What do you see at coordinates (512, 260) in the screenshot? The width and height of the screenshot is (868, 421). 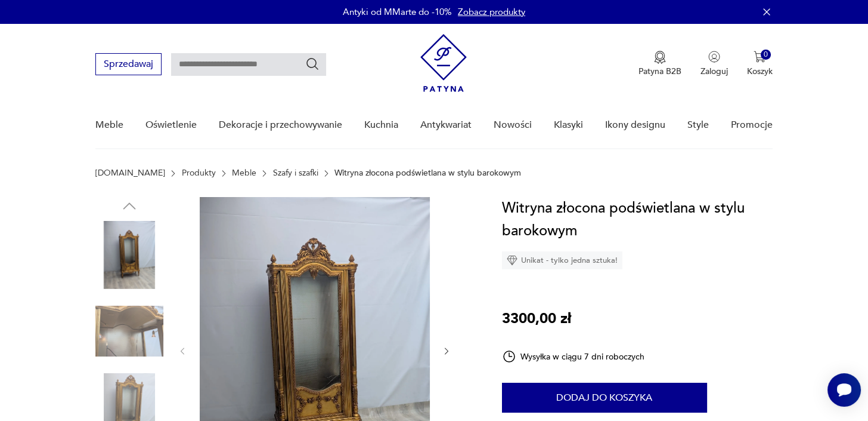 I see `img: Ikona diamentu` at bounding box center [512, 260].